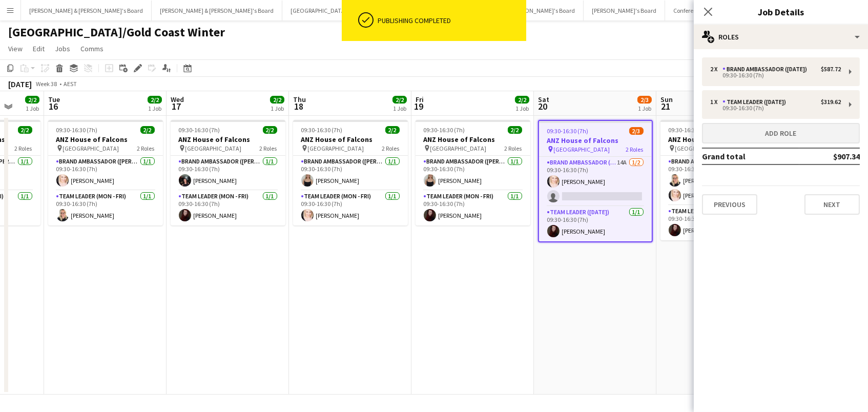  What do you see at coordinates (830, 156) in the screenshot?
I see `td: $907.34` at bounding box center [830, 156].